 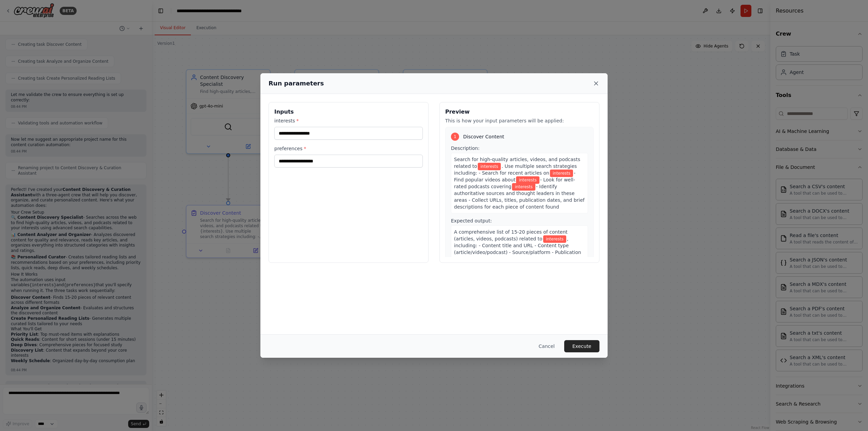 What do you see at coordinates (349, 121) in the screenshot?
I see `label: interests` at bounding box center [349, 121].